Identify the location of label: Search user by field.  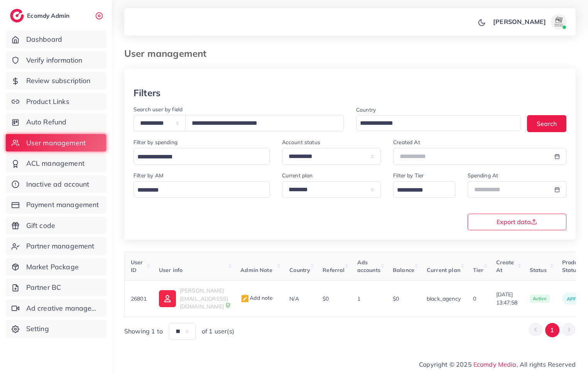
(158, 109).